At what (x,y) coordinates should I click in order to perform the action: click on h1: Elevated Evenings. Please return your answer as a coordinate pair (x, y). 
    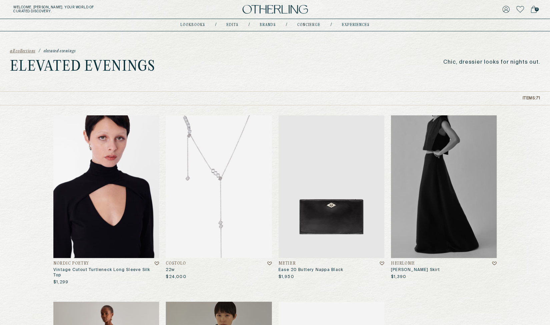
    Looking at the image, I should click on (82, 67).